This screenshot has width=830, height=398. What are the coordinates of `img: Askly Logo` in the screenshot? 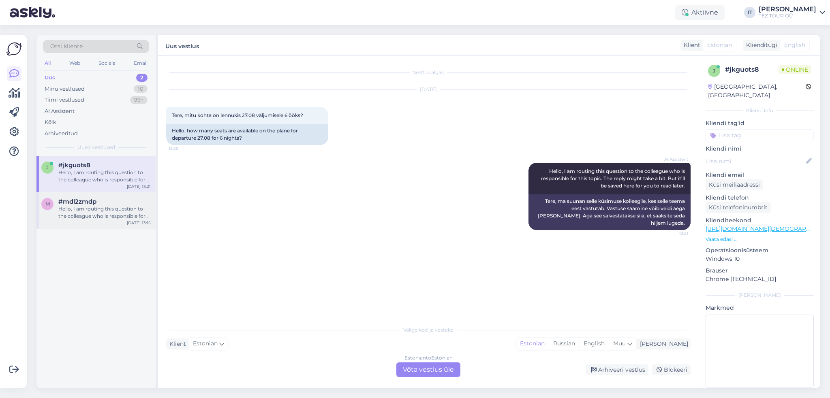 It's located at (14, 49).